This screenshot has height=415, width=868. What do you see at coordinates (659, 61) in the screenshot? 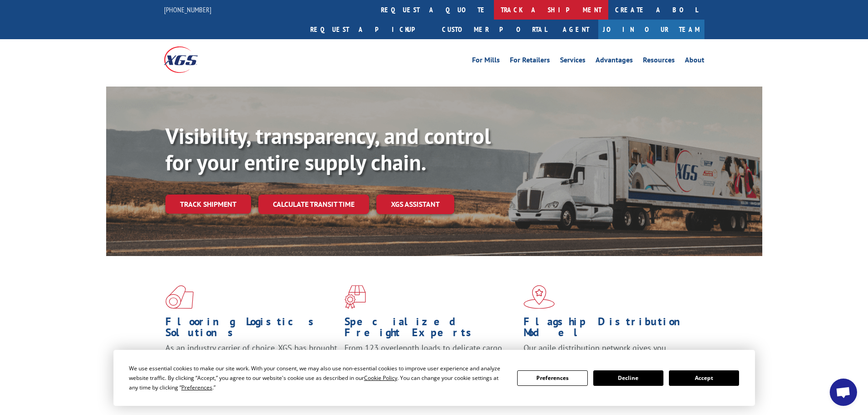
I see `a: Resources` at bounding box center [659, 61].